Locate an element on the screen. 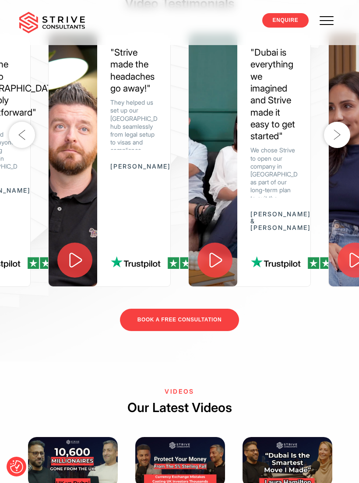 The height and width of the screenshot is (483, 359). button: Consent Preferences is located at coordinates (17, 467).